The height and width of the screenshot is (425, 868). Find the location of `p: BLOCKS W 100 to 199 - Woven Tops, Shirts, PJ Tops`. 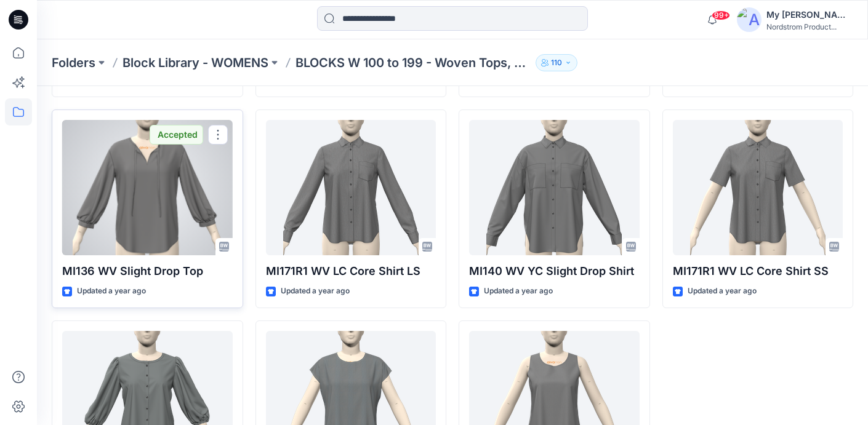

p: BLOCKS W 100 to 199 - Woven Tops, Shirts, PJ Tops is located at coordinates (413, 63).